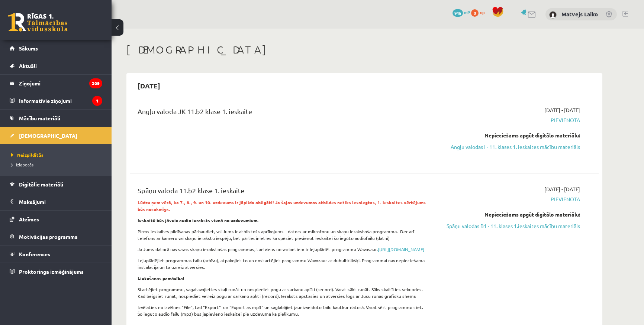 This screenshot has height=325, width=644. I want to click on legend: Informatīvie ziņojumi, so click(61, 101).